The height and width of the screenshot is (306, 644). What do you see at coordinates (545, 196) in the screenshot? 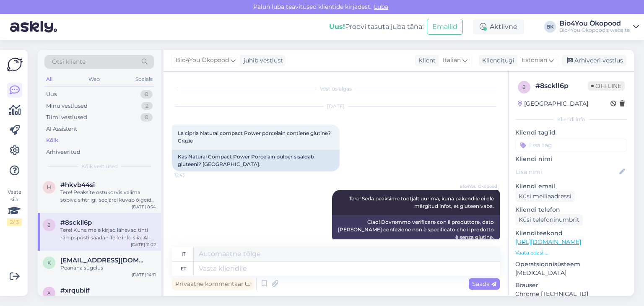
I see `div: Küsi meiliaadressi` at bounding box center [545, 196].